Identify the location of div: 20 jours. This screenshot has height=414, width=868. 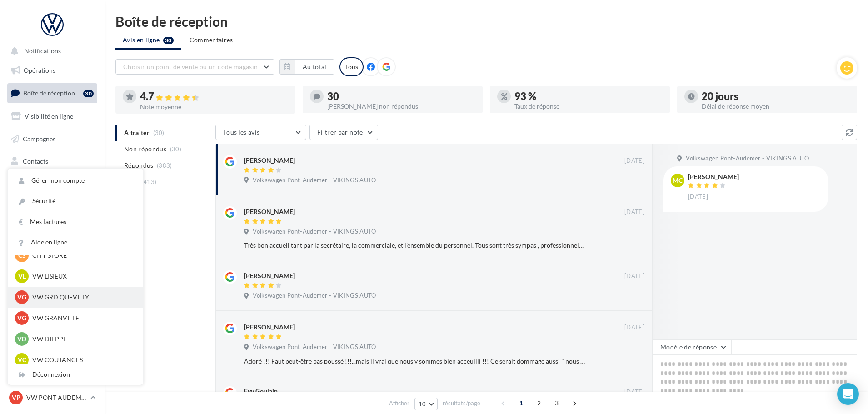
(776, 96).